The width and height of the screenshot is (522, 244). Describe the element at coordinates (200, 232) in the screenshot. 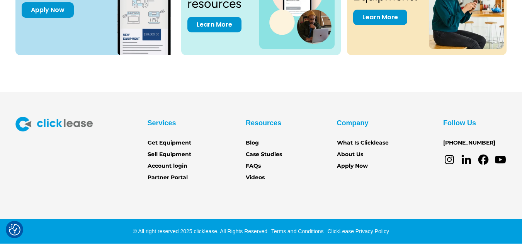

I see `div: © All right reserved 2025 clicklease. All Rights Reserved` at that location.